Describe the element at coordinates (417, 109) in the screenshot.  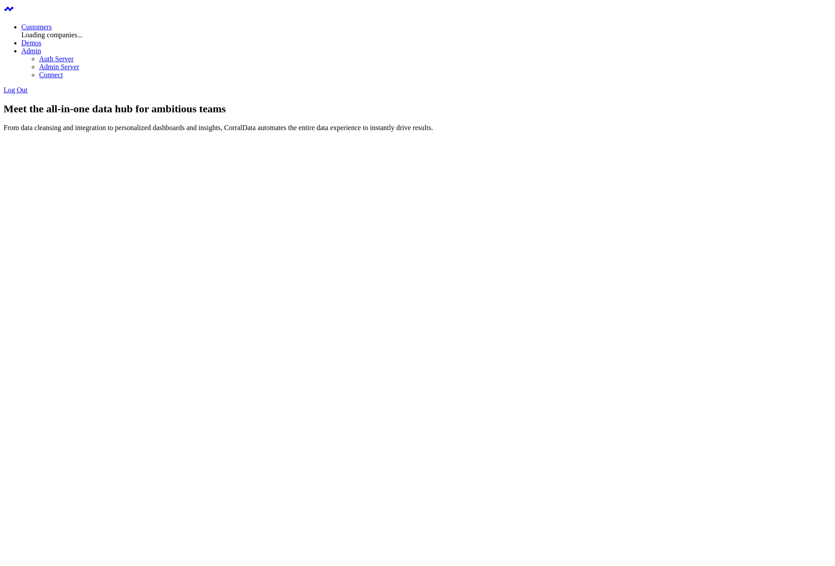
I see `h1: Meet the all-in-one data hub for ambitious teams` at that location.